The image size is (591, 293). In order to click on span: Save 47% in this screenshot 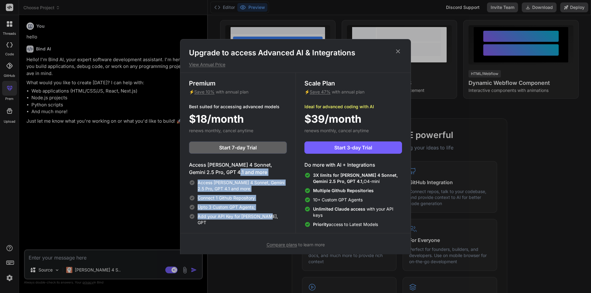, I will do `click(320, 92)`.